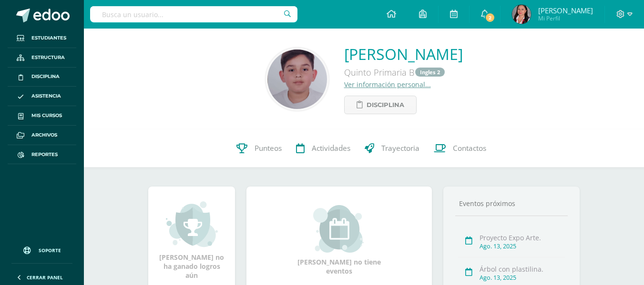  Describe the element at coordinates (297, 79) in the screenshot. I see `img: 72f50a9b103c09e604ebe715c1b99279.png` at that location.